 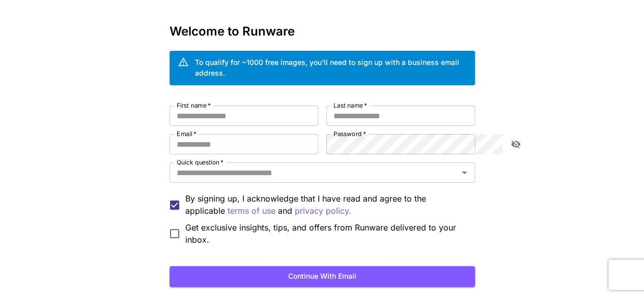 I want to click on label: Last name, so click(x=351, y=105).